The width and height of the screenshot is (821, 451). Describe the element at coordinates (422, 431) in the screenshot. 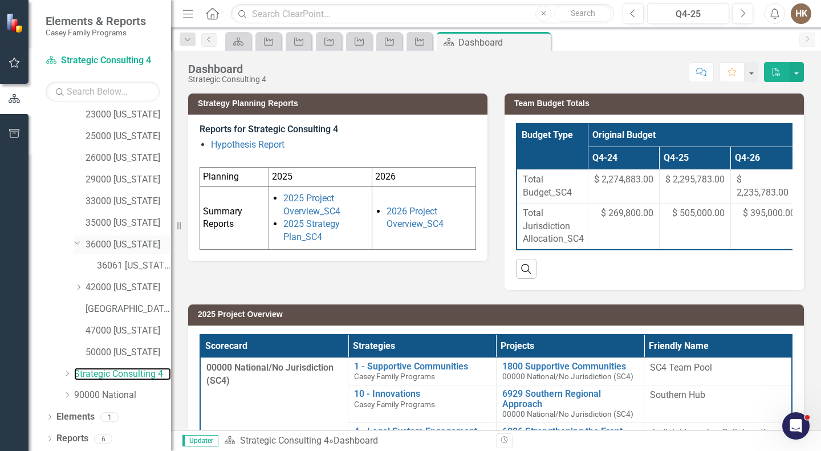

I see `a: 4 - Legal System Engagement` at that location.